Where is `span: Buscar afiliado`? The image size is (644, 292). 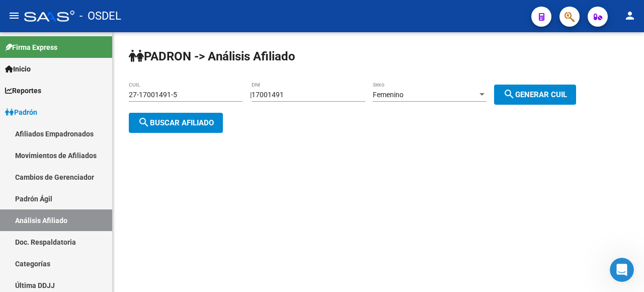
span: Buscar afiliado is located at coordinates (176, 123).